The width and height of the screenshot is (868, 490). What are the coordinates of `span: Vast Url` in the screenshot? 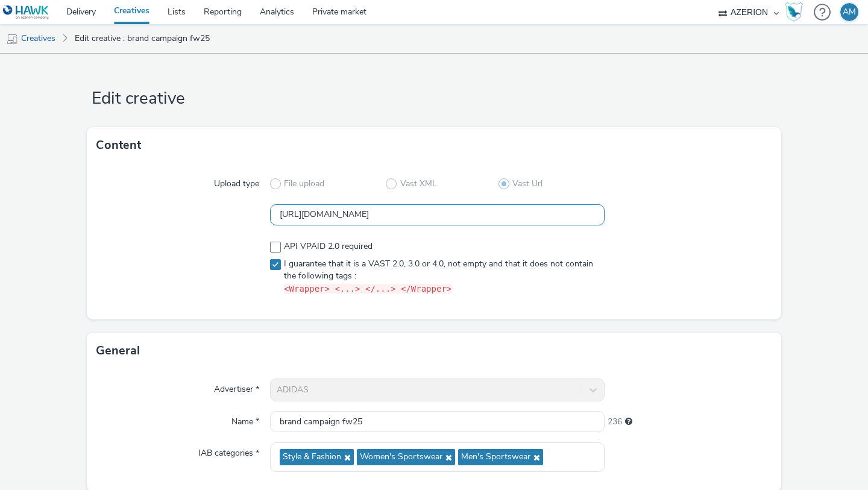 It's located at (527, 184).